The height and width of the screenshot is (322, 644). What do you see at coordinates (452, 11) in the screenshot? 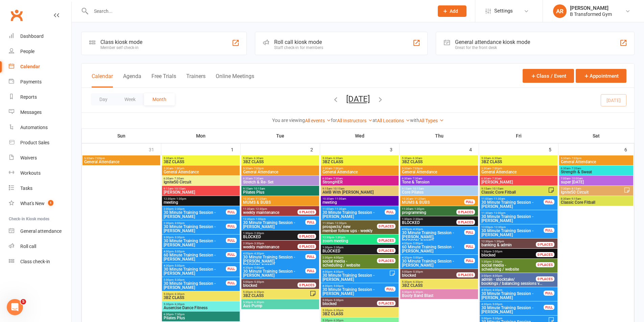
I see `button: Add` at bounding box center [452, 11].